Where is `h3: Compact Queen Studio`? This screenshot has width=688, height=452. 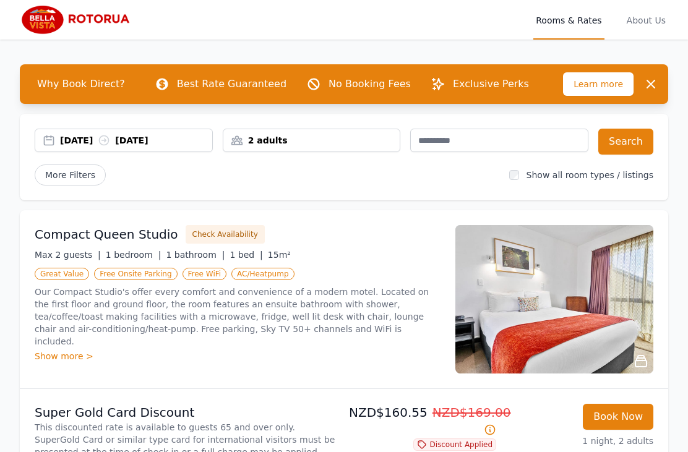
h3: Compact Queen Studio is located at coordinates (106, 234).